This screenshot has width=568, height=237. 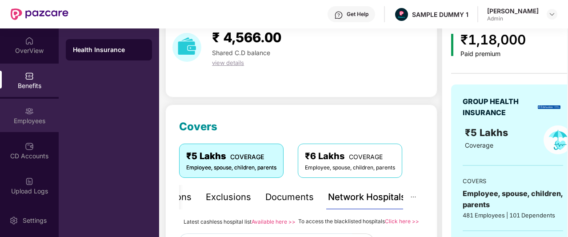 What do you see at coordinates (289, 197) in the screenshot?
I see `div: Documents` at bounding box center [289, 197].